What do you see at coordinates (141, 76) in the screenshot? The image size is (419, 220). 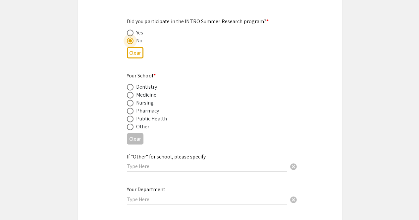 I see `mat-label: Your School` at bounding box center [141, 76].